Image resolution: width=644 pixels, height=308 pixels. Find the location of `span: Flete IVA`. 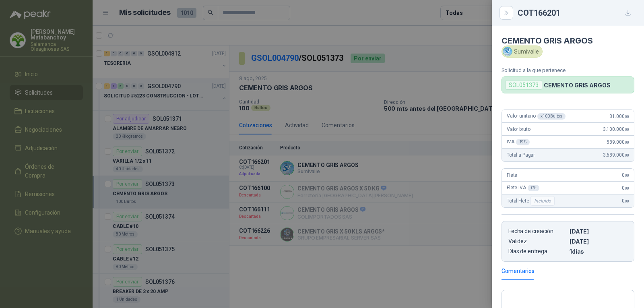

span: Flete IVA is located at coordinates (523, 188).